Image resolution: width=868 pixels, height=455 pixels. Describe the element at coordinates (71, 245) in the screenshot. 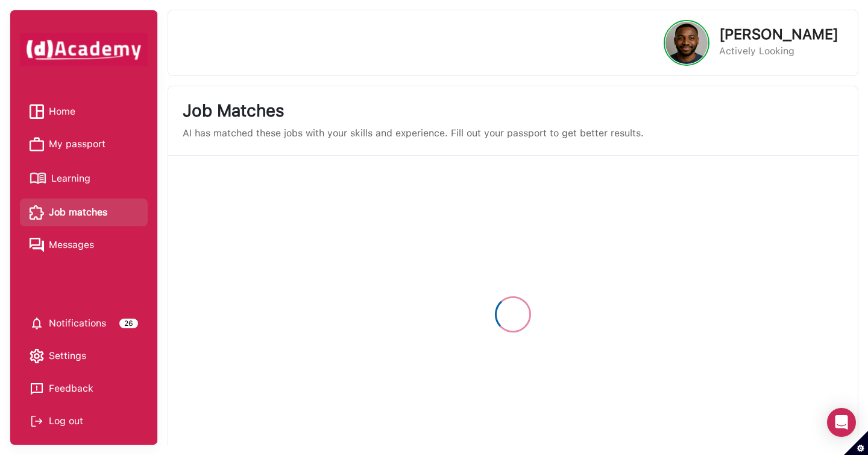

I see `span: Messages` at that location.